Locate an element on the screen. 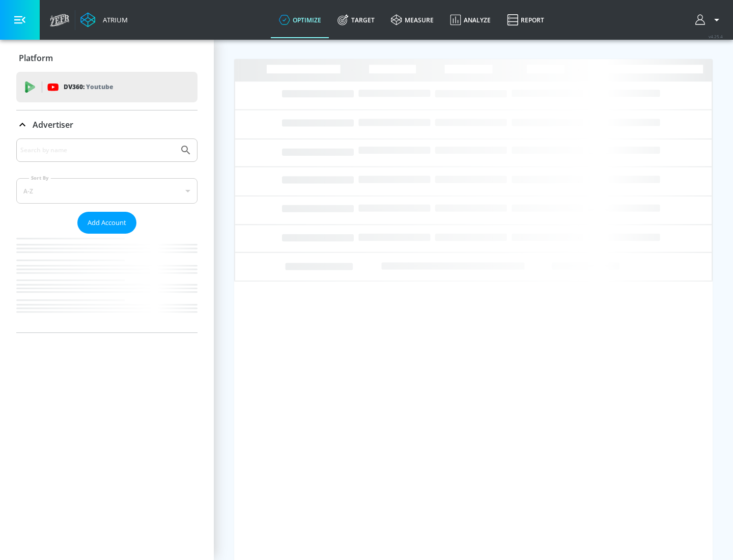  p: DV360: is located at coordinates (88, 87).